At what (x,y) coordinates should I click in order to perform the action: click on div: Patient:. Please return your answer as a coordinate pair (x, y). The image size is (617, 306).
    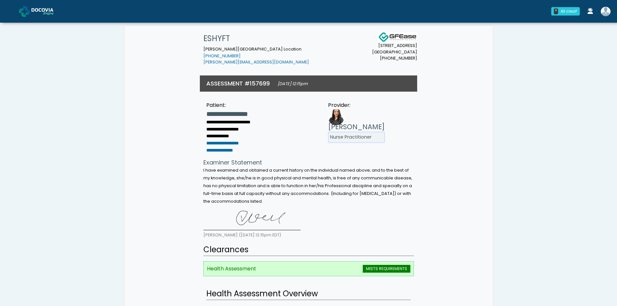
    Looking at the image, I should click on (228, 105).